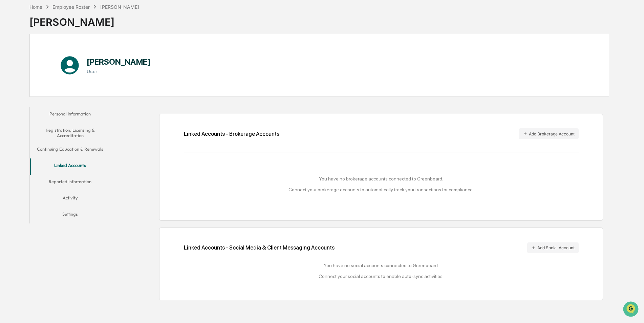  Describe the element at coordinates (64, 117) in the screenshot. I see `a: Powered byPylon` at that location.